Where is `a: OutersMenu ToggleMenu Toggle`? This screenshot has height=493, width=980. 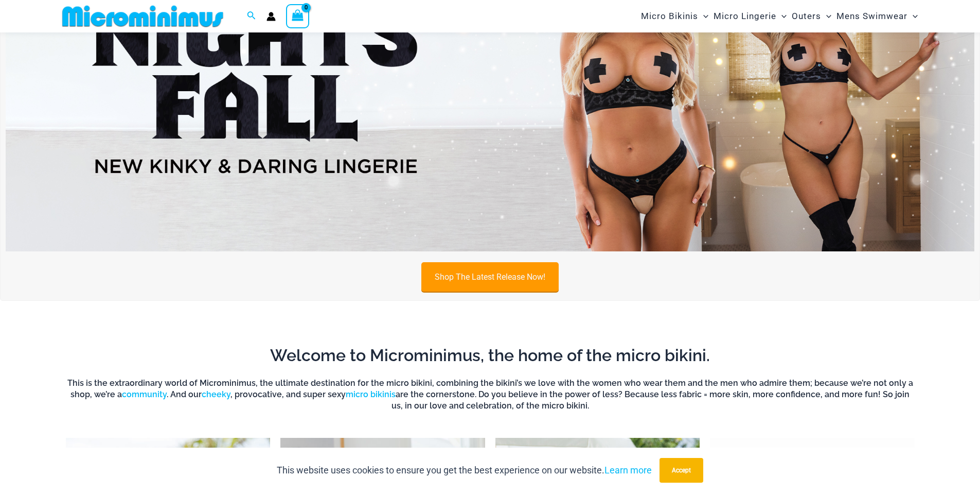
a: OutersMenu ToggleMenu Toggle is located at coordinates (811, 16).